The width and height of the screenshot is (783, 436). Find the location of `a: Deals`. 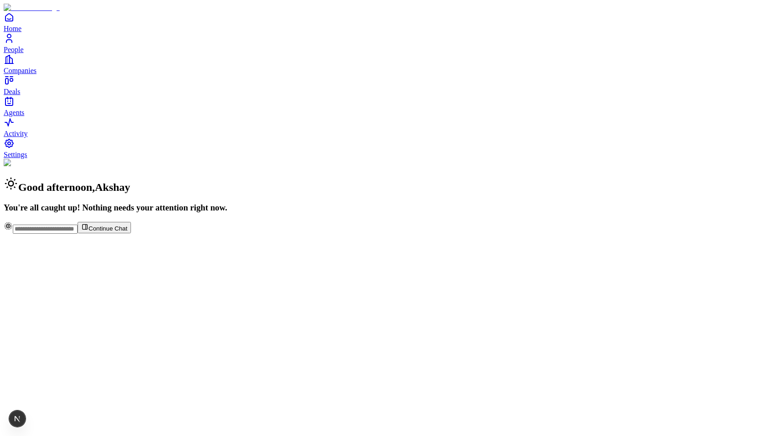

a: Deals is located at coordinates (391, 85).